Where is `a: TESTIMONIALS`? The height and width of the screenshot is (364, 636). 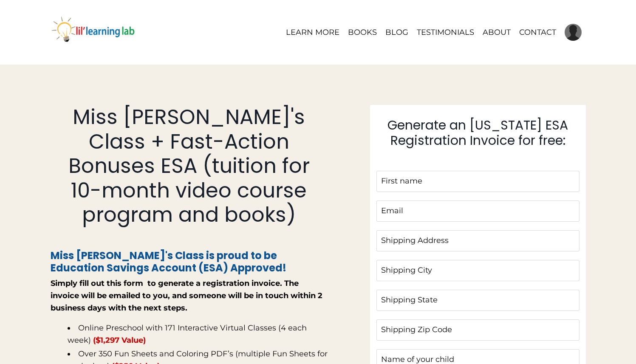 a: TESTIMONIALS is located at coordinates (445, 32).